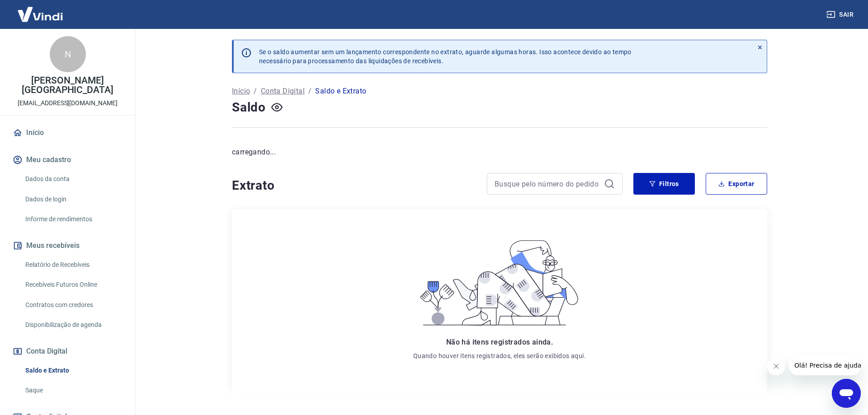 This screenshot has width=868, height=415. Describe the element at coordinates (664, 184) in the screenshot. I see `button: Filtros` at that location.